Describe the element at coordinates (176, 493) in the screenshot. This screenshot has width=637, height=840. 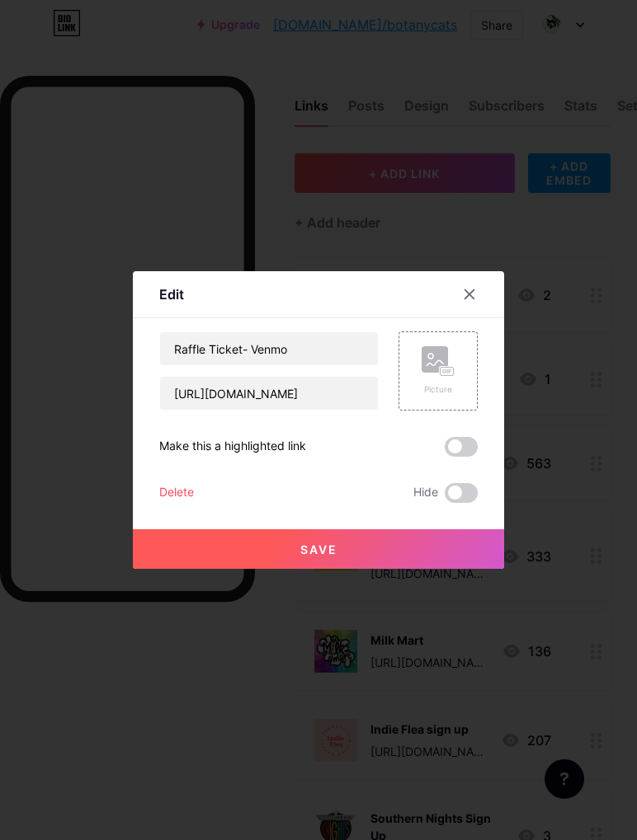
I see `div: Delete` at that location.